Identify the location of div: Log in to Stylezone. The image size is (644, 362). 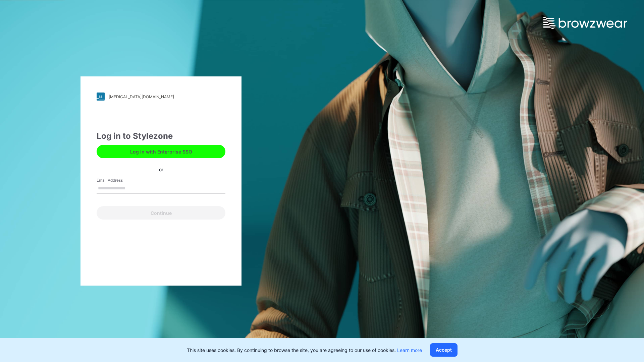
(161, 136).